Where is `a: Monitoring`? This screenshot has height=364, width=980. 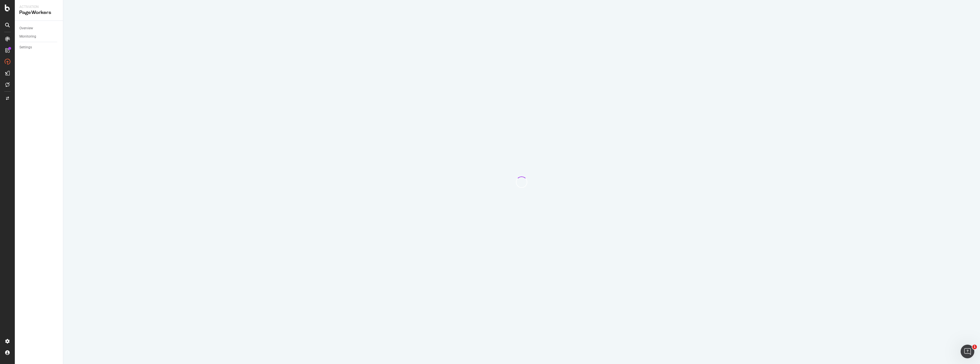 a: Monitoring is located at coordinates (39, 37).